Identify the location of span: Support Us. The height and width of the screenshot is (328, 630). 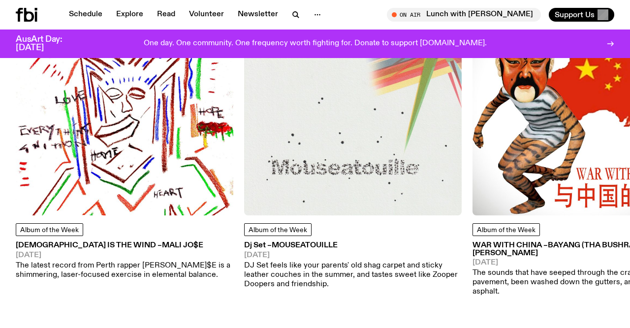
(575, 15).